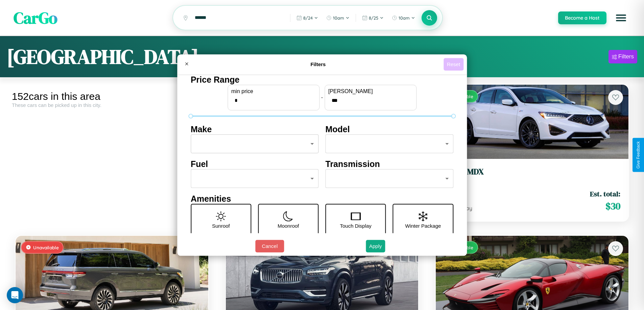 This screenshot has width=644, height=310. I want to click on p: Sunroof, so click(221, 226).